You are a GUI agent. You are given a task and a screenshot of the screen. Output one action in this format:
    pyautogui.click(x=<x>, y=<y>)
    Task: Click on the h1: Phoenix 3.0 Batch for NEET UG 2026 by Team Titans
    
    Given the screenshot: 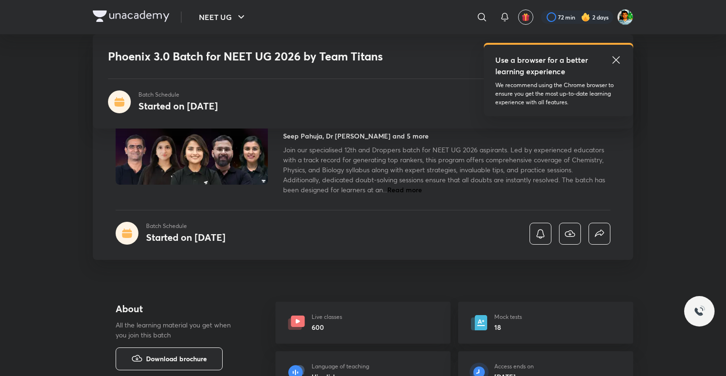 What is the action you would take?
    pyautogui.click(x=294, y=56)
    